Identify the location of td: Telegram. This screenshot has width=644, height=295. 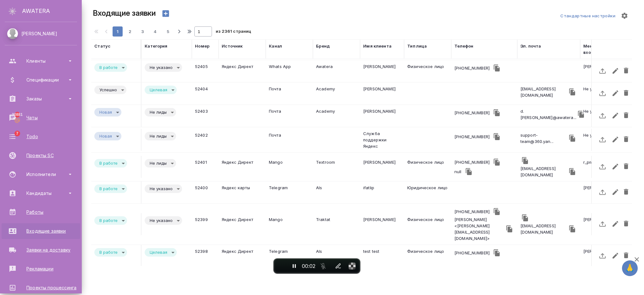
(289, 192).